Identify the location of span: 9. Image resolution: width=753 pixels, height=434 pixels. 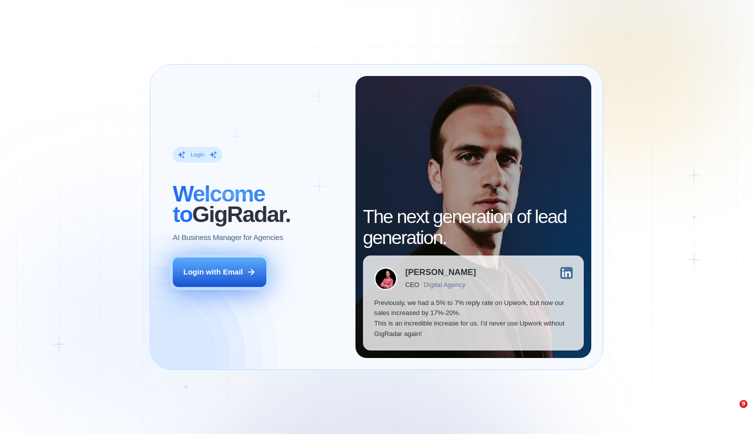
(743, 404).